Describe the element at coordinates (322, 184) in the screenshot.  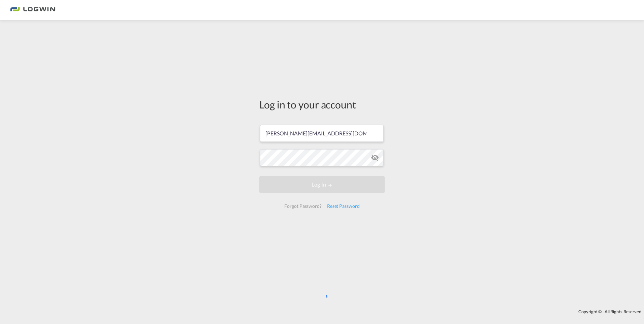
I see `button: LOGIN` at that location.